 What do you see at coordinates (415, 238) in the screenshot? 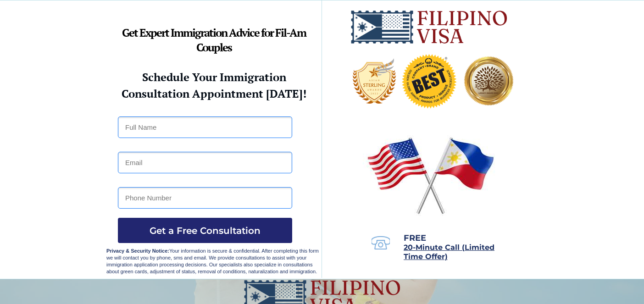
I see `span: FREE` at bounding box center [415, 238].